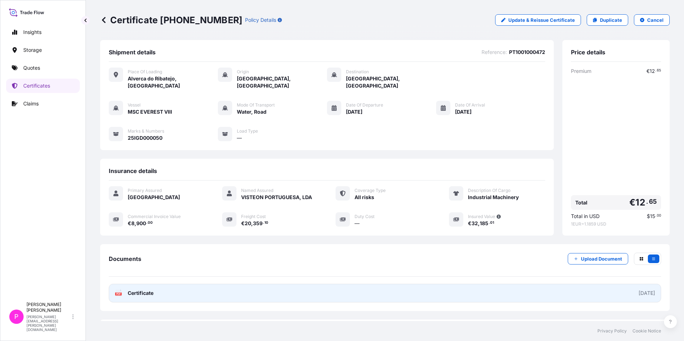 The image size is (684, 341). I want to click on span: Place of Loading, so click(145, 72).